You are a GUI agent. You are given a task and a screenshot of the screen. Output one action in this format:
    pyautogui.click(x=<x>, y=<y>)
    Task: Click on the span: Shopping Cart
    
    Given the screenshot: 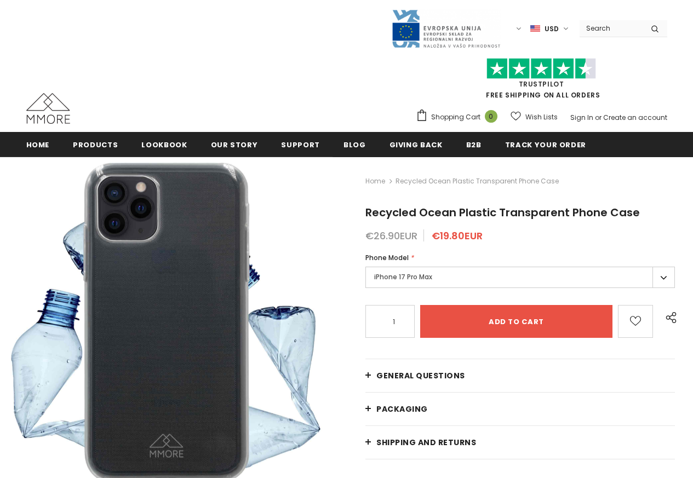 What is the action you would take?
    pyautogui.click(x=456, y=117)
    